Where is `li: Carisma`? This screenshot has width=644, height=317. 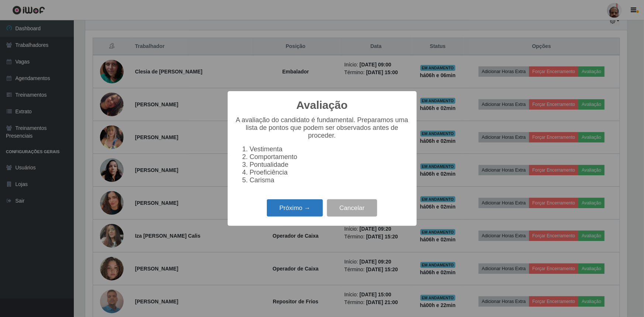 li: Carisma is located at coordinates (330, 180).